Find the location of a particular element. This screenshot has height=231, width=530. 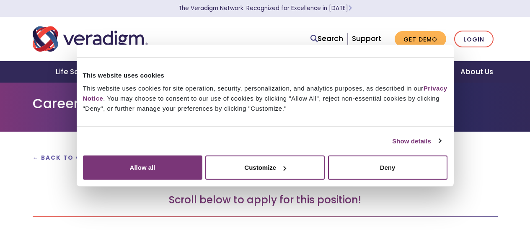

h1: Careers is located at coordinates (265, 104).